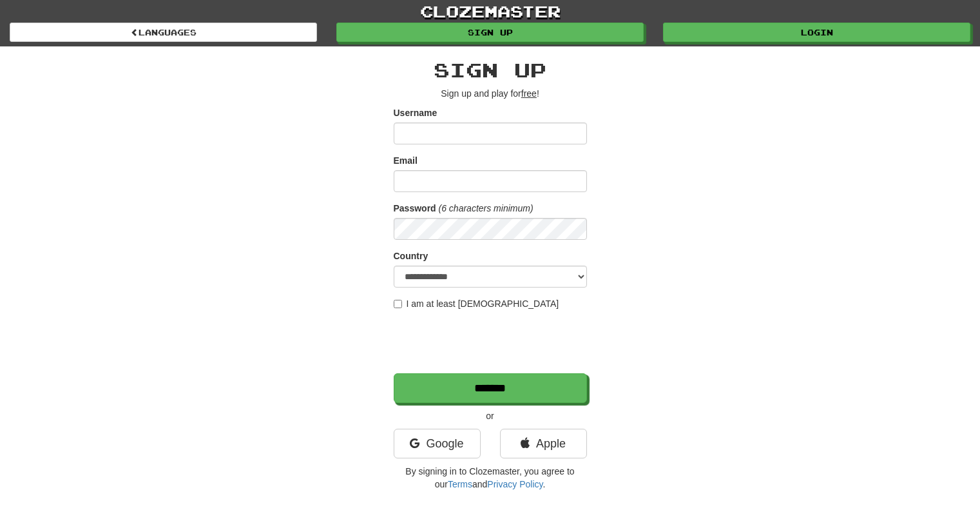 Image resolution: width=980 pixels, height=510 pixels. What do you see at coordinates (411, 256) in the screenshot?
I see `label: Country` at bounding box center [411, 256].